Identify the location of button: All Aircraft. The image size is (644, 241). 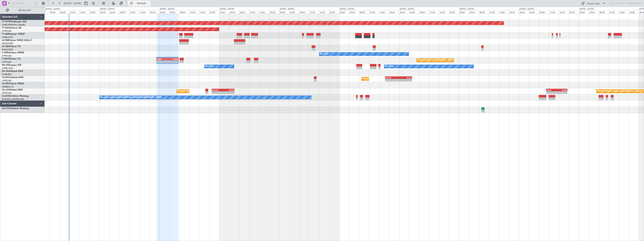
(22, 10).